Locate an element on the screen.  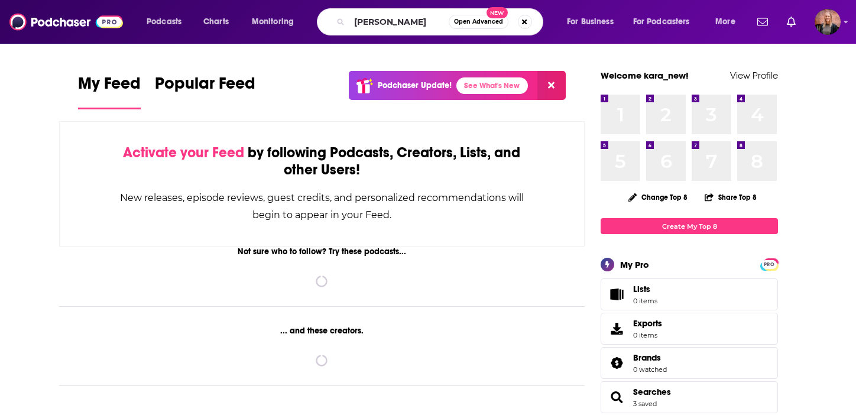
button: Share Top 8 is located at coordinates (730, 197).